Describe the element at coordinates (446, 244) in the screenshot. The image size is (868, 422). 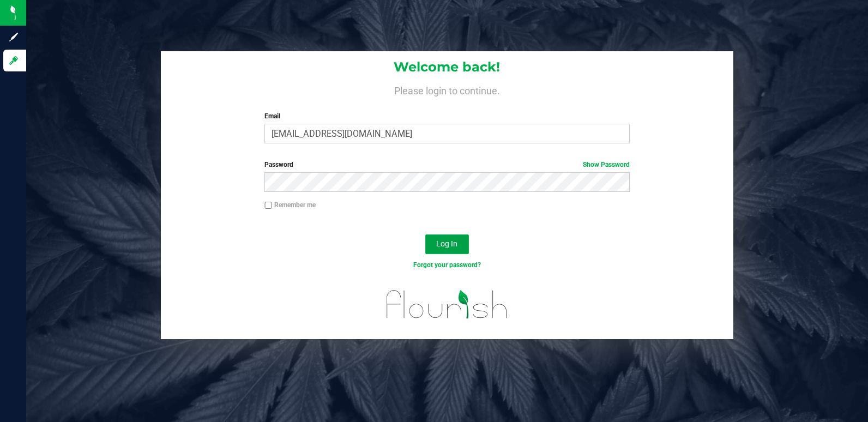
I see `span: Log In` at that location.